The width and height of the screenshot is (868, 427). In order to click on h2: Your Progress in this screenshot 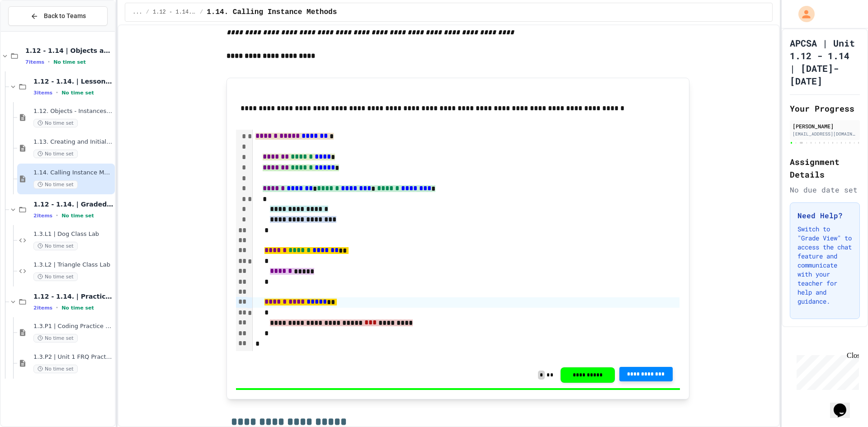, I will do `click(825, 108)`.